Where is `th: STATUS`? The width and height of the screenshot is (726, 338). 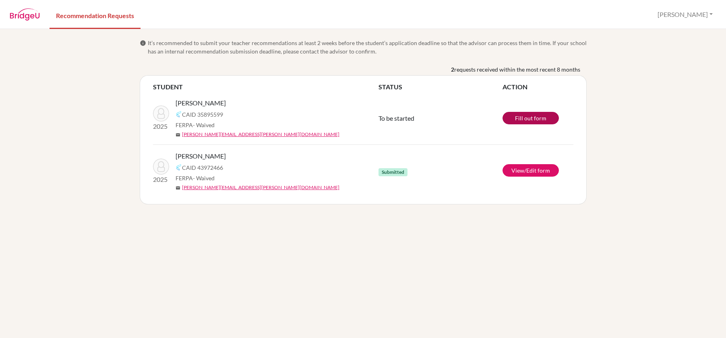 th: STATUS is located at coordinates (440, 87).